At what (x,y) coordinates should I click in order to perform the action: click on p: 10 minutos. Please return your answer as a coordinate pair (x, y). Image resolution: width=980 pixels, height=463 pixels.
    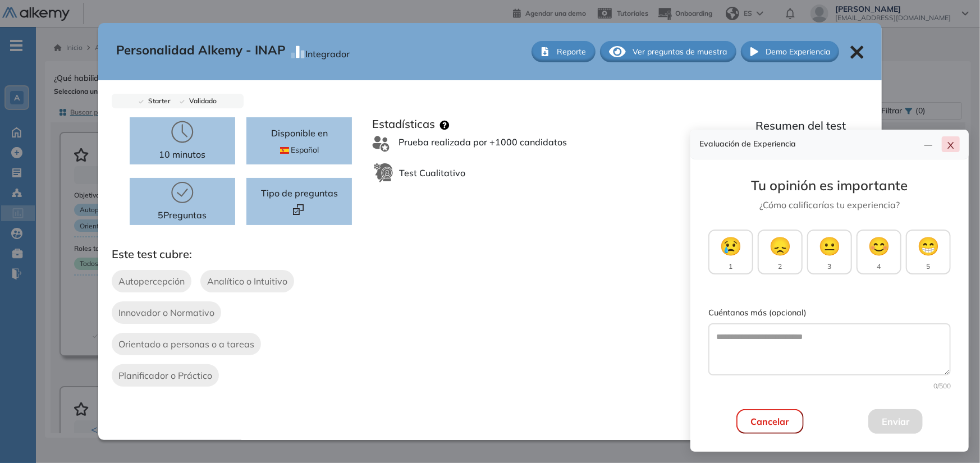
    Looking at the image, I should click on (182, 154).